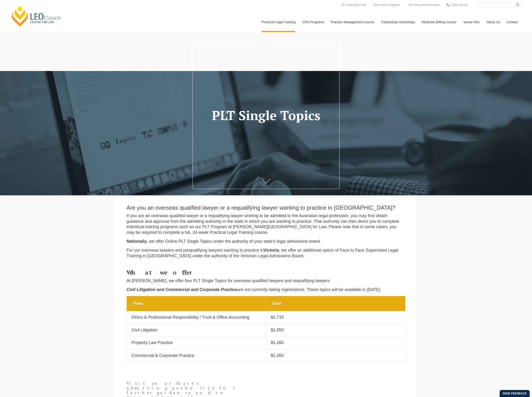 The image size is (532, 397). I want to click on h1: PLT Single Topics, so click(266, 115).